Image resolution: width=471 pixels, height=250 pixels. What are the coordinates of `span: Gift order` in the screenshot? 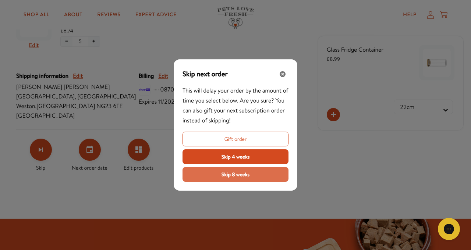 It's located at (236, 139).